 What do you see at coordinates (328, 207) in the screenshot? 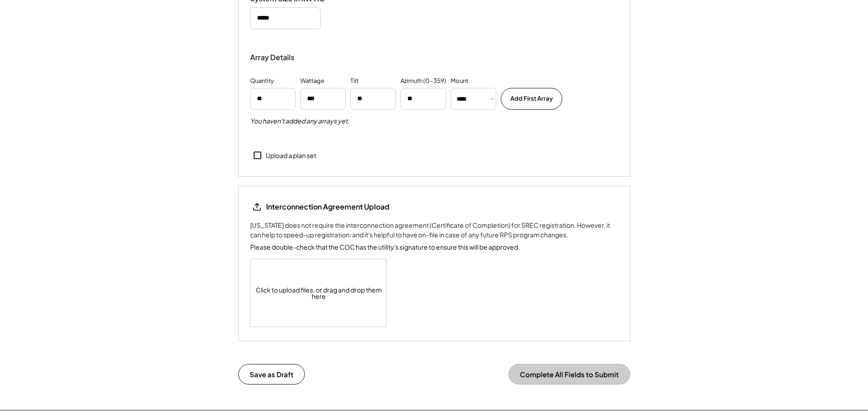
I see `div: Interconnection Agreement Upload` at bounding box center [328, 207].